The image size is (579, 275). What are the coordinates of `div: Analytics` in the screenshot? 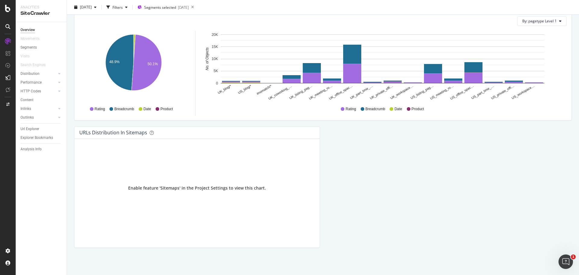 It's located at (41, 7).